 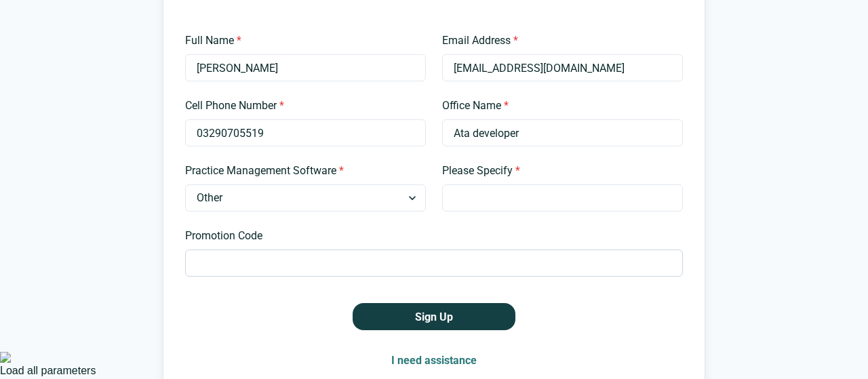 What do you see at coordinates (301, 41) in the screenshot?
I see `label: Full Name` at bounding box center [301, 41].